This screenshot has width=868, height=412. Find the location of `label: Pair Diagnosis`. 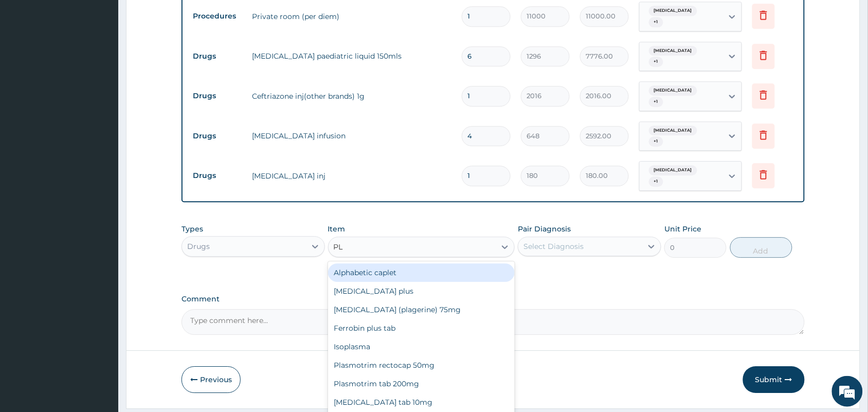

label: Pair Diagnosis is located at coordinates (544, 229).